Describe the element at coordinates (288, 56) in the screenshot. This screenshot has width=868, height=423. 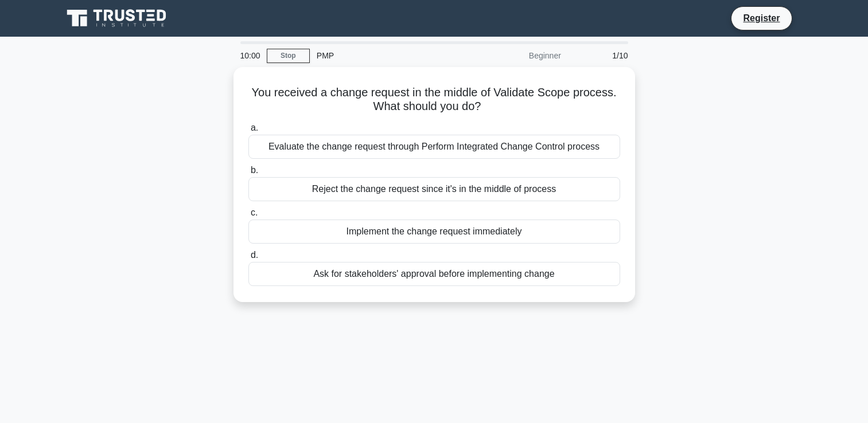
I see `a: Stop` at that location.